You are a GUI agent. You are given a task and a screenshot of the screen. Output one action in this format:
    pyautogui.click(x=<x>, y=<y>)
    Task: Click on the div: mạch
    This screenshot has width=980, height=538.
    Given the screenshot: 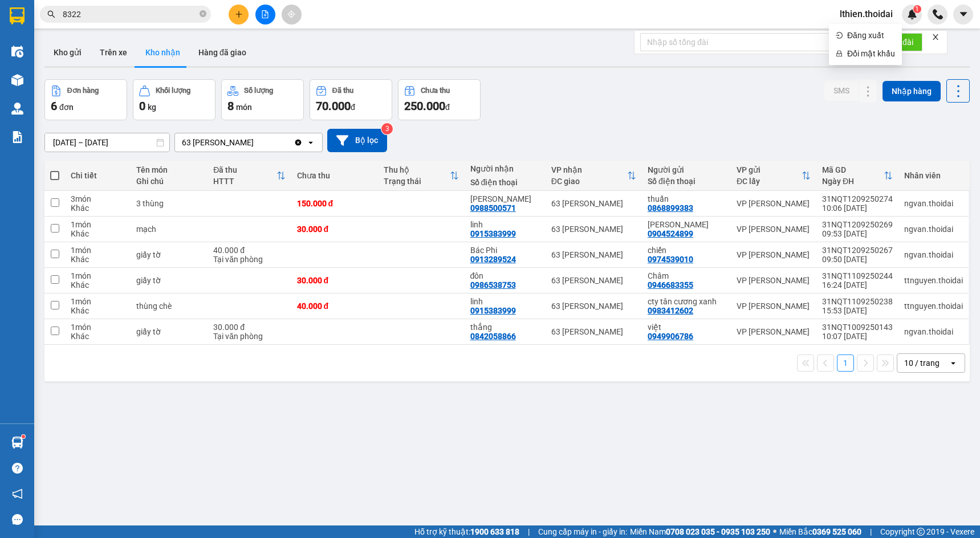 What is the action you would take?
    pyautogui.click(x=169, y=229)
    